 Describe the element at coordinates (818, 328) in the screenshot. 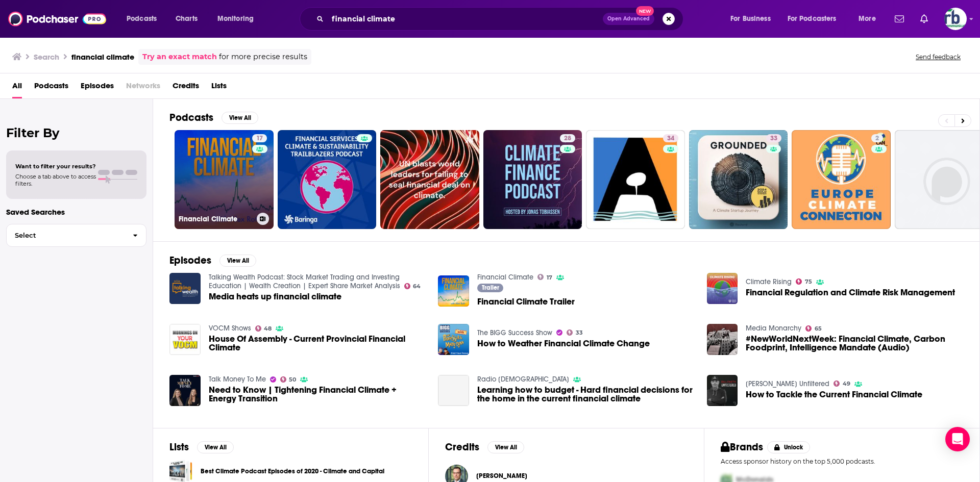

I see `span: 65` at that location.